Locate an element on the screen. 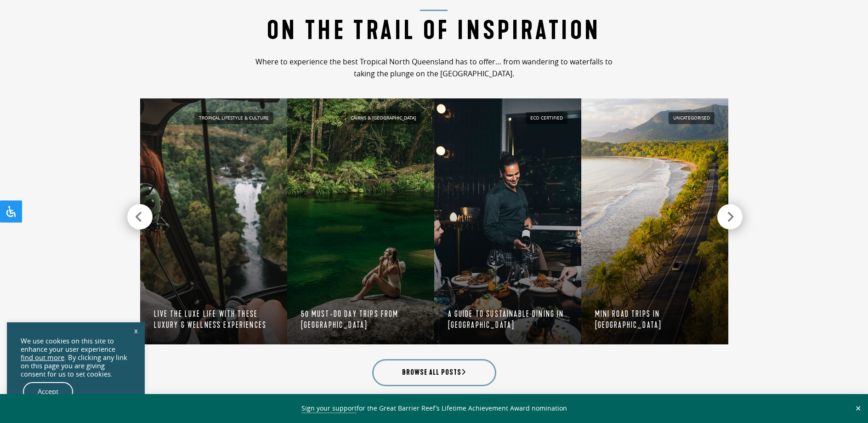 This screenshot has height=423, width=868. svg: Open Accessibility Panel is located at coordinates (11, 211).